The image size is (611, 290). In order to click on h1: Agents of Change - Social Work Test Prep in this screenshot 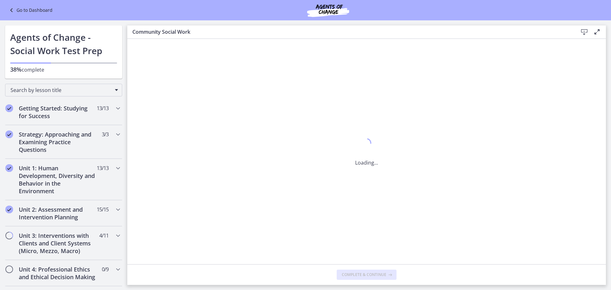, I will do `click(64, 44)`.